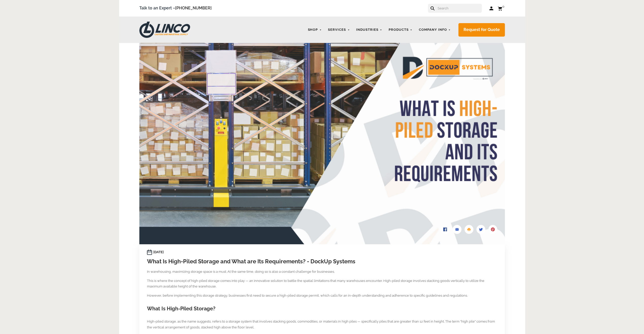  Describe the element at coordinates (322, 295) in the screenshot. I see `p: However, before implementing this storage strategy, businesses first need to secure a high-piled ...` at that location.